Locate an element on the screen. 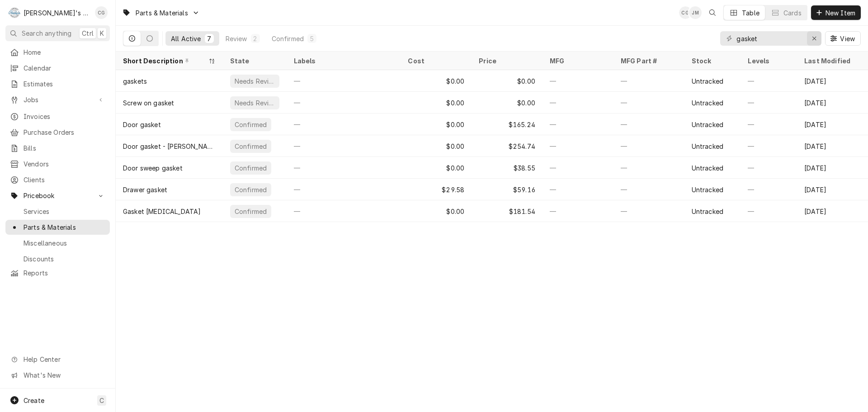  a: Home is located at coordinates (57, 52).